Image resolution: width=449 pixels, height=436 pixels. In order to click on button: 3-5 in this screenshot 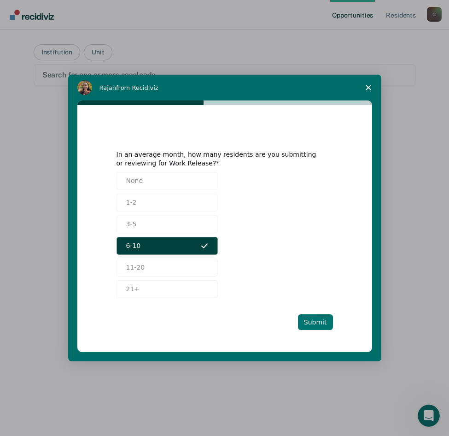, I will do `click(167, 224)`.